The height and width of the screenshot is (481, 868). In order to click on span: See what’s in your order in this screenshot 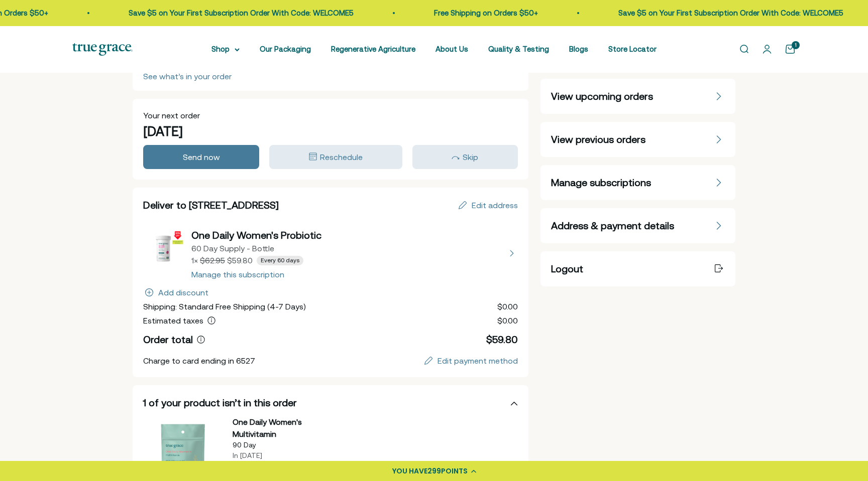, I will do `click(187, 76)`.